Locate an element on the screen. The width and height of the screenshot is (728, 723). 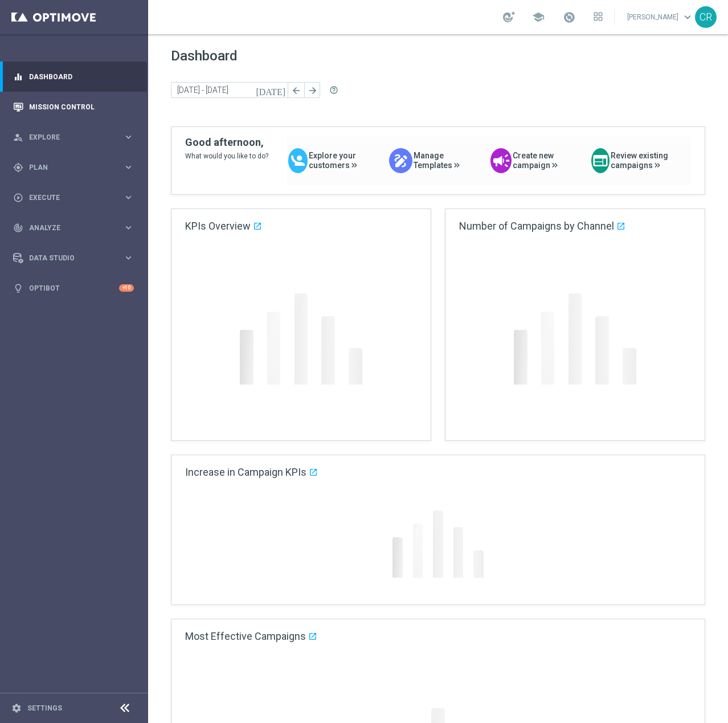
button: Mission Control is located at coordinates (73, 107).